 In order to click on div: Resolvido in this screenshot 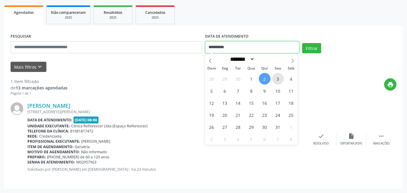, I will do `click(321, 144)`.